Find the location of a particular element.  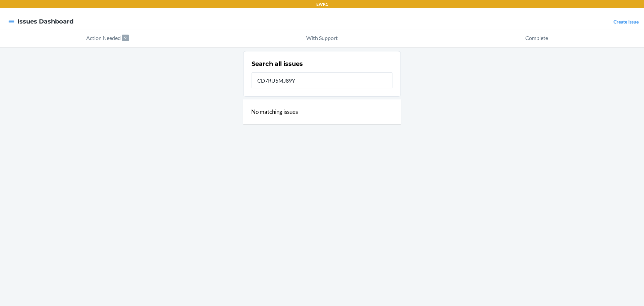

p: Complete is located at coordinates (537, 38).